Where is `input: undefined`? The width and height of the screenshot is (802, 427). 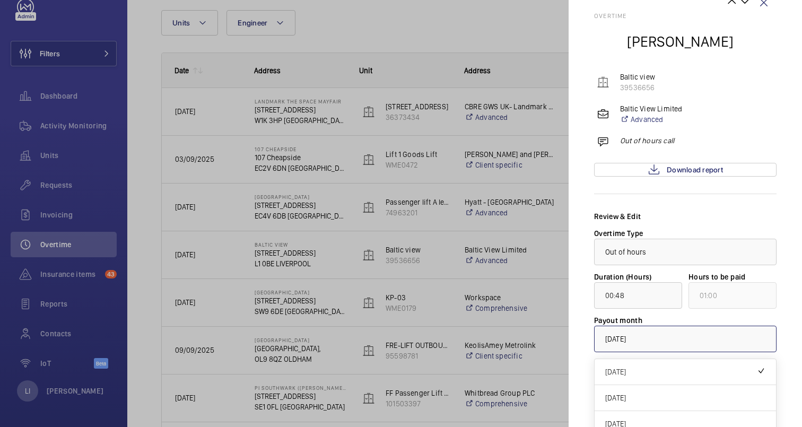
input: undefined is located at coordinates (732, 295).